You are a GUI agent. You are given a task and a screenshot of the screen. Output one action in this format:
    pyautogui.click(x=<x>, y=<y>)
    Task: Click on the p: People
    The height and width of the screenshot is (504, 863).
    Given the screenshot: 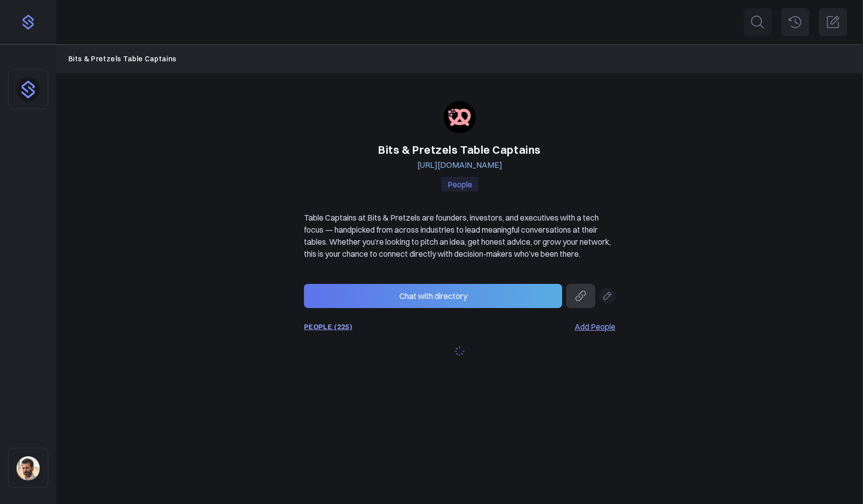 What is the action you would take?
    pyautogui.click(x=460, y=184)
    